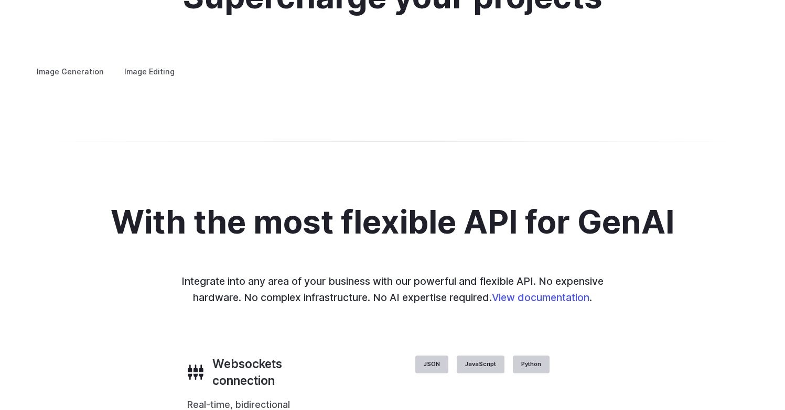 The width and height of the screenshot is (785, 410). Describe the element at coordinates (431, 365) in the screenshot. I see `label: JSON` at that location.